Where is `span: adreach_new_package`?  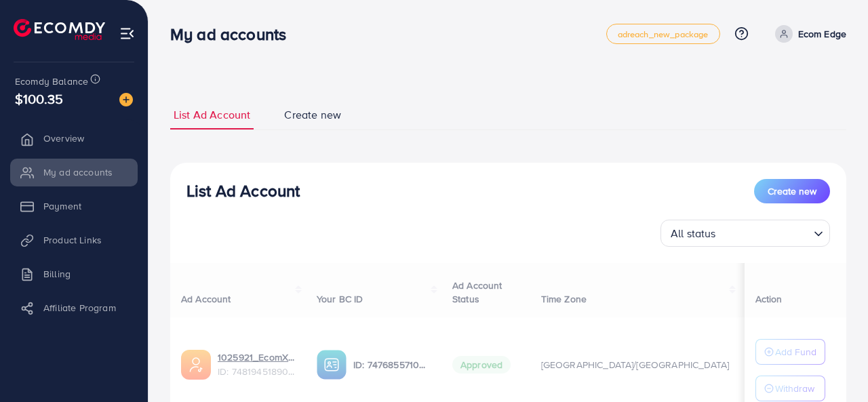 span: adreach_new_package is located at coordinates (663, 34).